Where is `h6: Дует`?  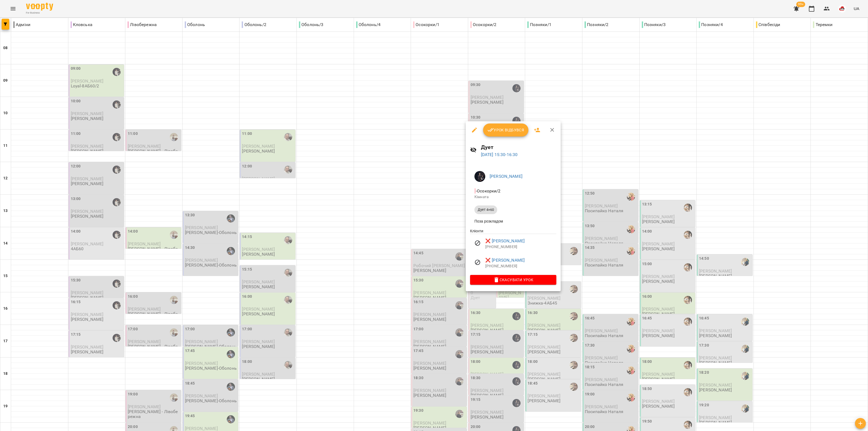
h6: Дует is located at coordinates (519, 147).